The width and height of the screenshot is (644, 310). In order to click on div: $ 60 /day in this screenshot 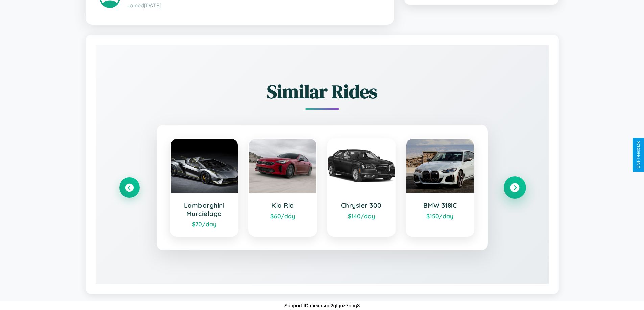, I will do `click(282, 216)`.